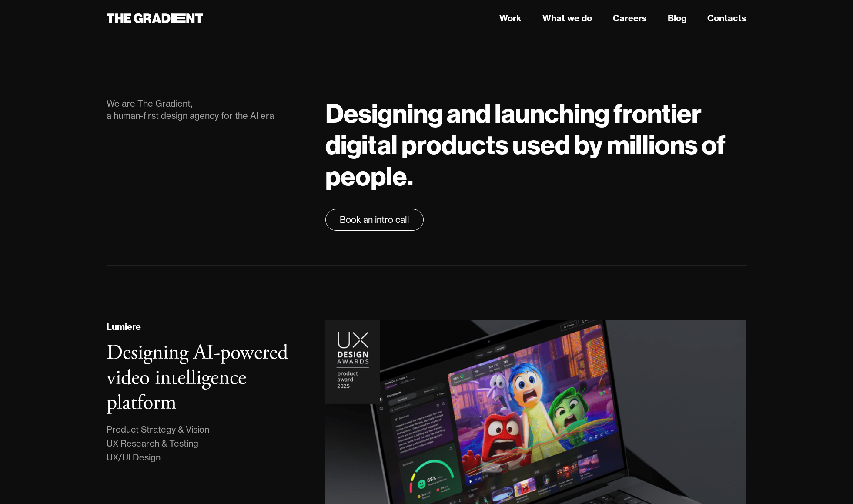 This screenshot has height=504, width=853. Describe the element at coordinates (375, 220) in the screenshot. I see `a: Book an intro call` at that location.